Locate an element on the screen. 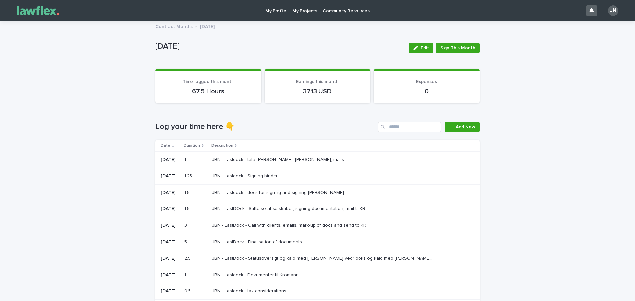 The width and height of the screenshot is (635, 301). p: 0 is located at coordinates (426, 91).